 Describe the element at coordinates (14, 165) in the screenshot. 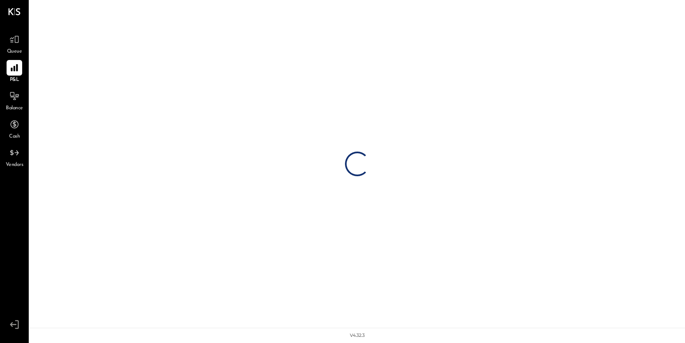

I see `span: Vendors` at that location.